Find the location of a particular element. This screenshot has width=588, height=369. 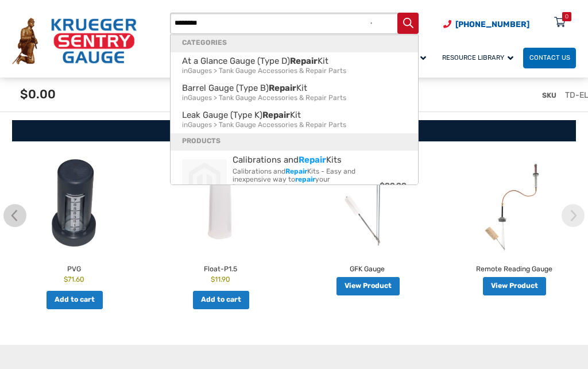

span: SKU is located at coordinates (549, 95).